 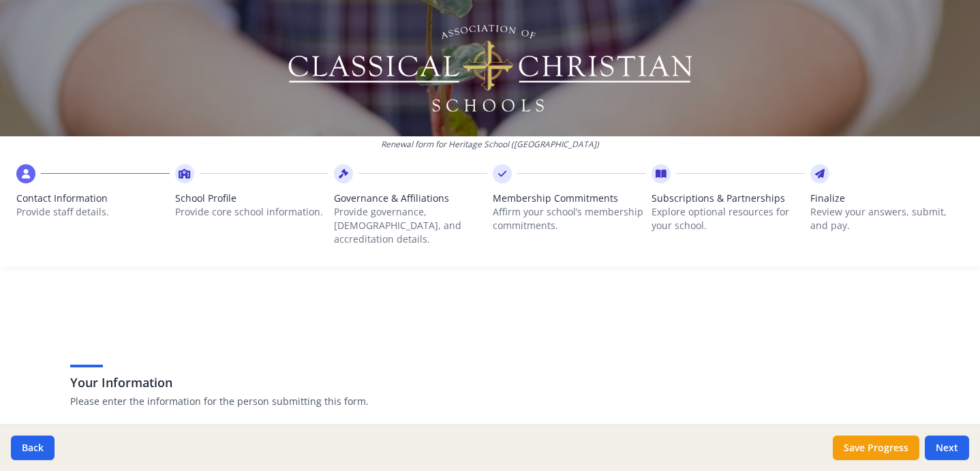 What do you see at coordinates (727, 219) in the screenshot?
I see `p: Explore optional resources for your school.` at bounding box center [727, 219].